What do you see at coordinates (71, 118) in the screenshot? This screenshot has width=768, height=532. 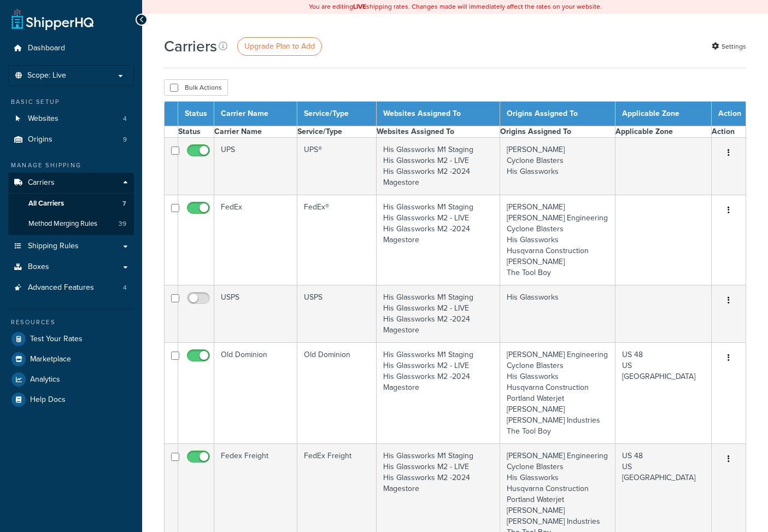 I see `li: Websites` at bounding box center [71, 118].